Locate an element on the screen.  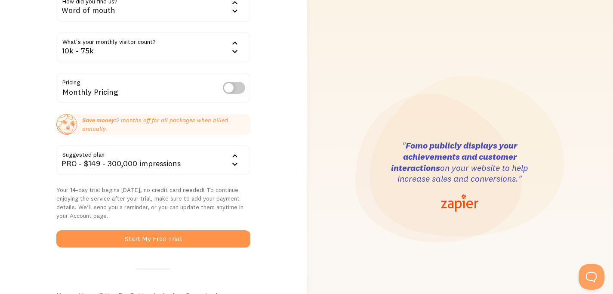
img: zapier-logo-67829435118c75c76cb2dd6da18087269b6957094811fad6c81319a220d8a412.png is located at coordinates (459, 203).